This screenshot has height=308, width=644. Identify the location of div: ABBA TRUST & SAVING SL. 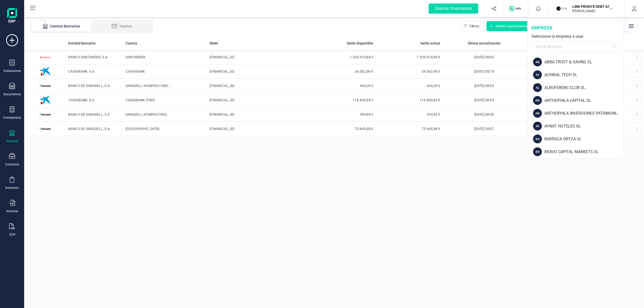
(584, 62).